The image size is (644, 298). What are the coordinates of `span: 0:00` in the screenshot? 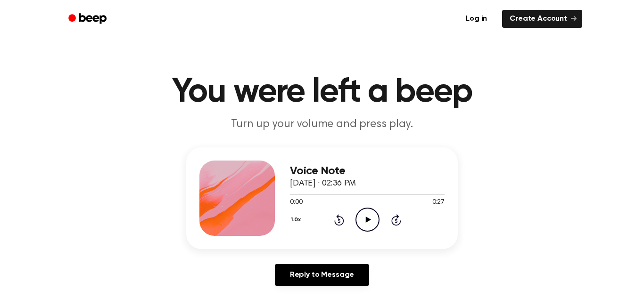 It's located at (296, 203).